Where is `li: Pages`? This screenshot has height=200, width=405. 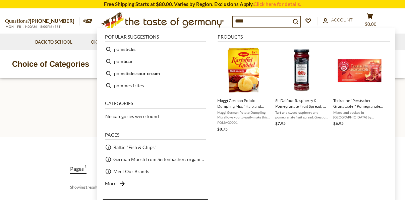
li: Pages is located at coordinates (155, 136).